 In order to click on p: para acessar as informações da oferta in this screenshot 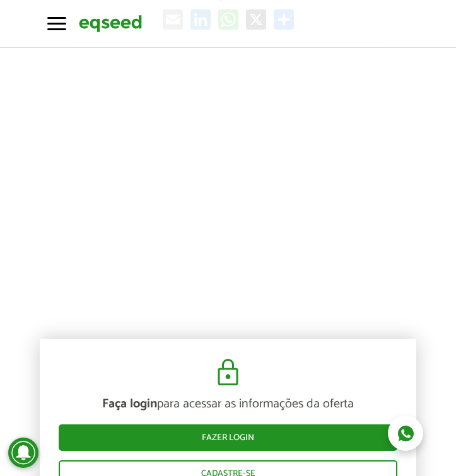, I will do `click(228, 404)`.